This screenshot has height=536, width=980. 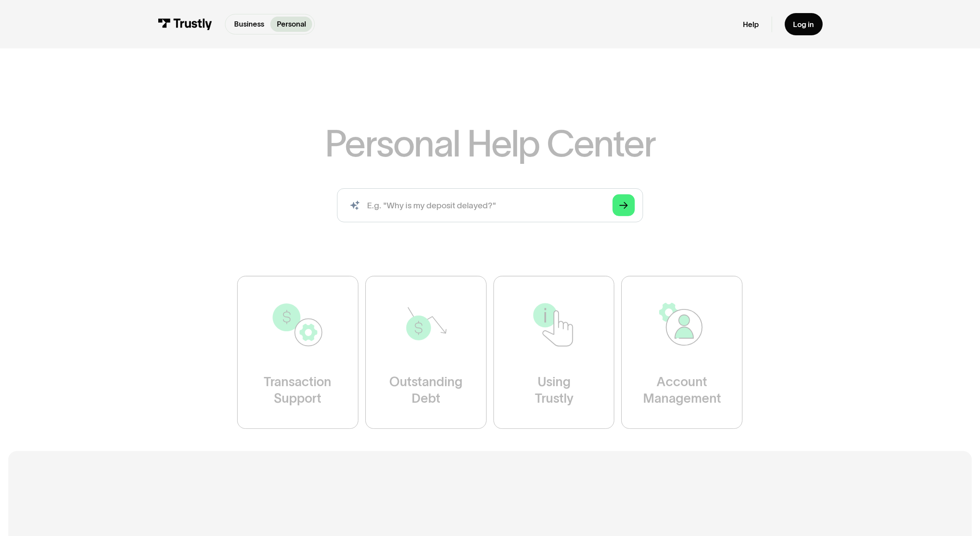 What do you see at coordinates (291, 24) in the screenshot?
I see `a: Personal` at bounding box center [291, 24].